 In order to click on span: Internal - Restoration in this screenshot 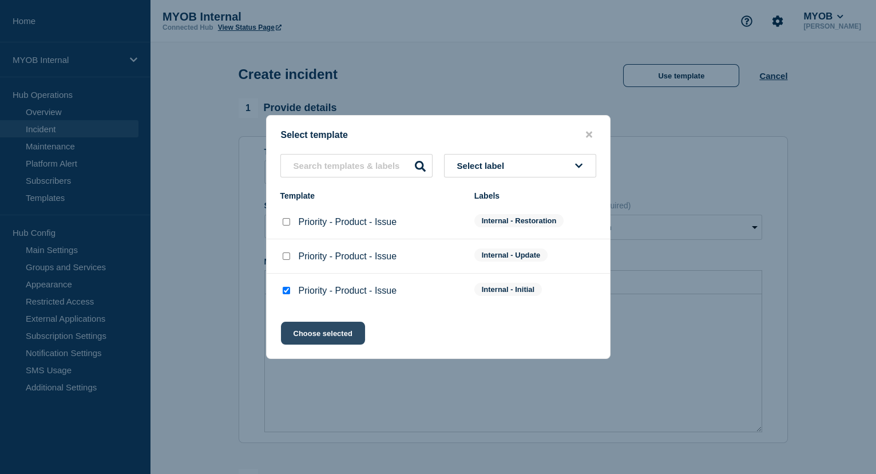, I will do `click(519, 220)`.